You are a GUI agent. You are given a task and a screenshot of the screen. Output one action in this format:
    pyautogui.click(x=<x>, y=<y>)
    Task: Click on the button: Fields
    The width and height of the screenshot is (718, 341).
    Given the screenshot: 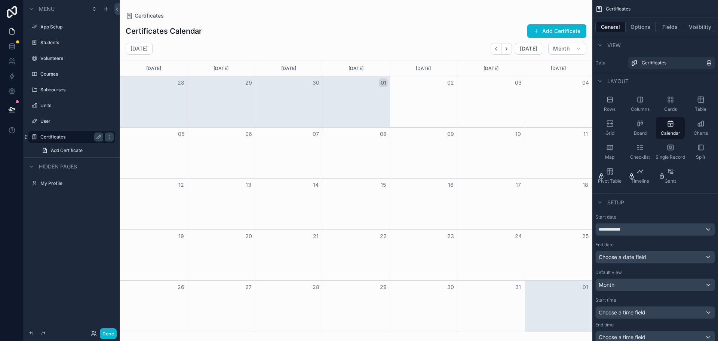 What is the action you would take?
    pyautogui.click(x=671, y=27)
    